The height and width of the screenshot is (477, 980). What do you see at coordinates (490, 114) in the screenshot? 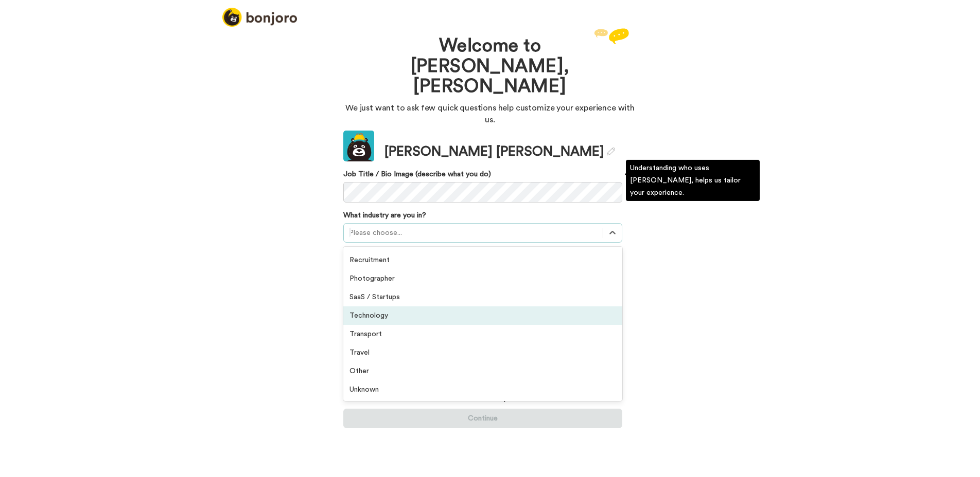
I see `p: We just want to ask few quick questions help customize your experience with us.` at bounding box center [490, 114].